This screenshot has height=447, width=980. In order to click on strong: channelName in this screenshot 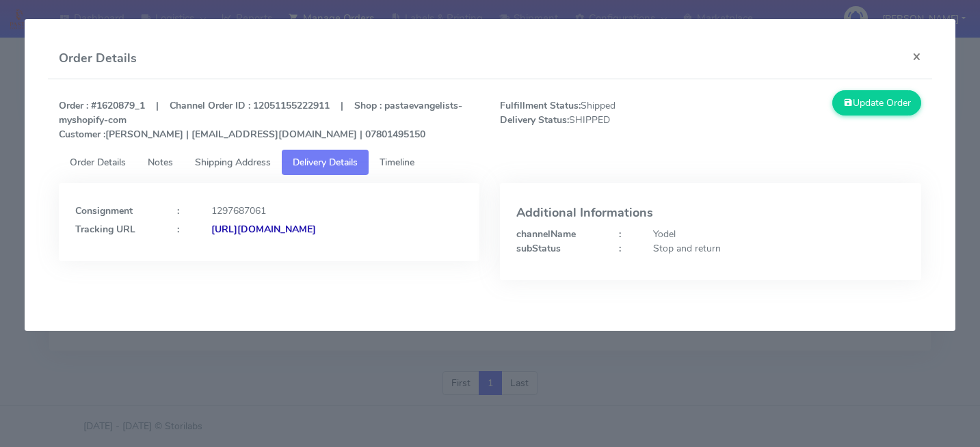, I will do `click(546, 234)`.